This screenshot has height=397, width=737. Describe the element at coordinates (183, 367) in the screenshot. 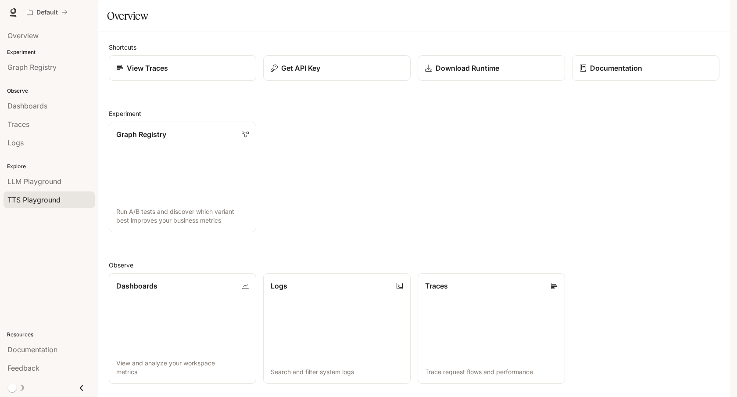

I see `p: View and analyze your workspace metrics` at that location.